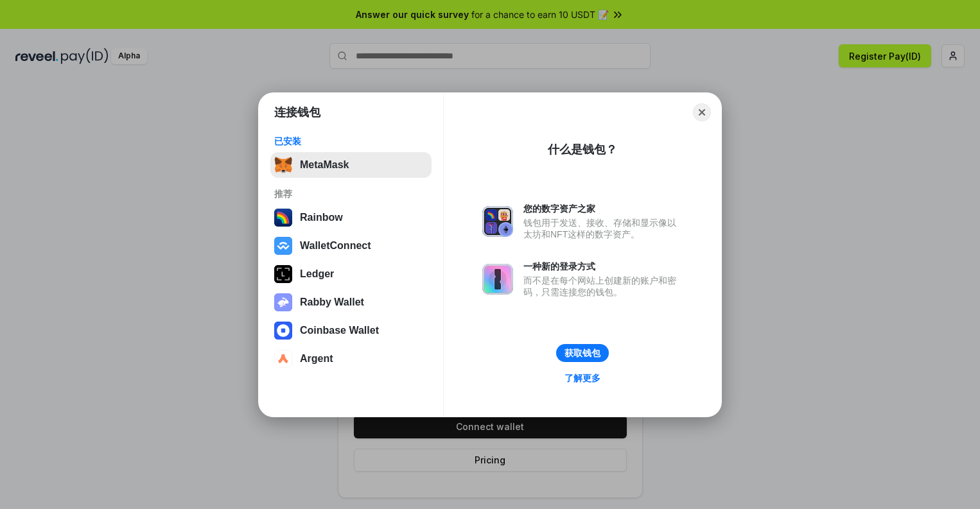 This screenshot has height=509, width=980. I want to click on div: Ledger, so click(316, 274).